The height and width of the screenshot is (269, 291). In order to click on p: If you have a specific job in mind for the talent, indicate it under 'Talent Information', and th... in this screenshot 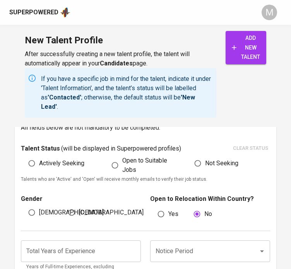, I will do `click(127, 93)`.